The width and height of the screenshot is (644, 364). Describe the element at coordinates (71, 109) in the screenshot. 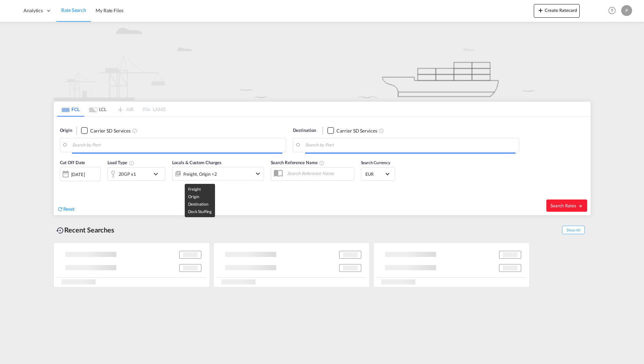

I see `md-tab-item: FCL` at that location.